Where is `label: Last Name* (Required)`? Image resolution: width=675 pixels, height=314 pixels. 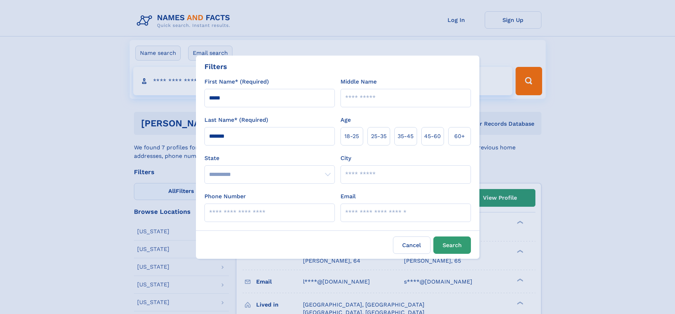
label: Last Name* (Required) is located at coordinates (236, 120).